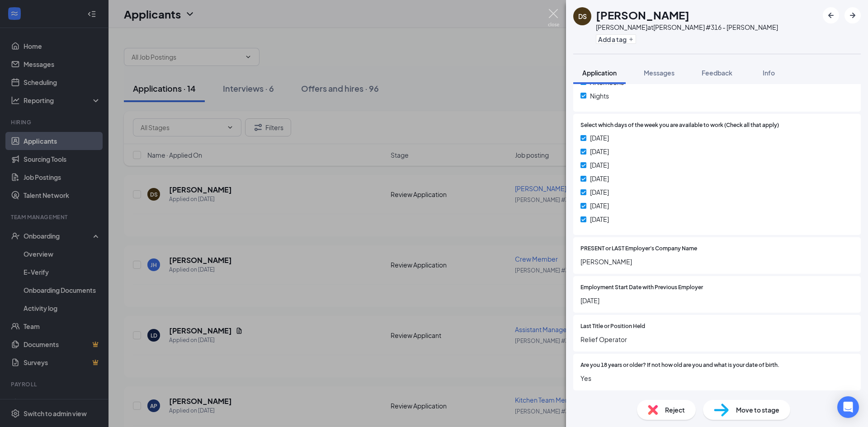 The height and width of the screenshot is (427, 868). What do you see at coordinates (679, 125) in the screenshot?
I see `span: Select which days of the week you are available to work (Check all that apply)` at bounding box center [679, 125].